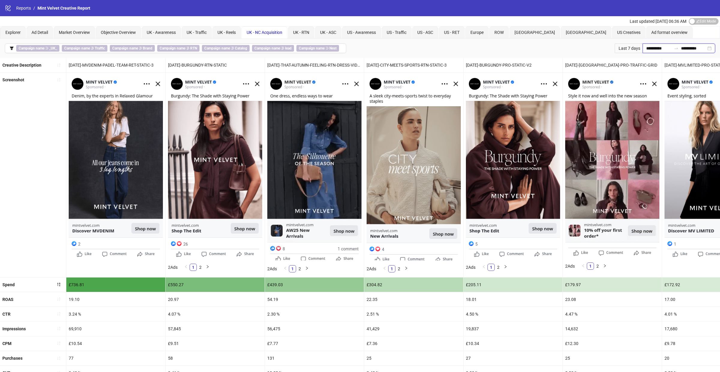 This screenshot has width=720, height=372. Describe the element at coordinates (612, 285) in the screenshot. I see `div: £179.97` at that location.